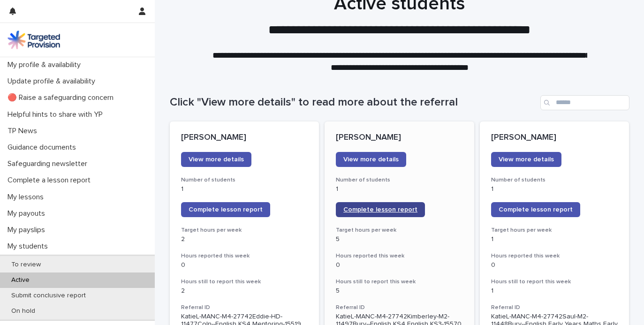  I want to click on p: My payslips, so click(29, 230).